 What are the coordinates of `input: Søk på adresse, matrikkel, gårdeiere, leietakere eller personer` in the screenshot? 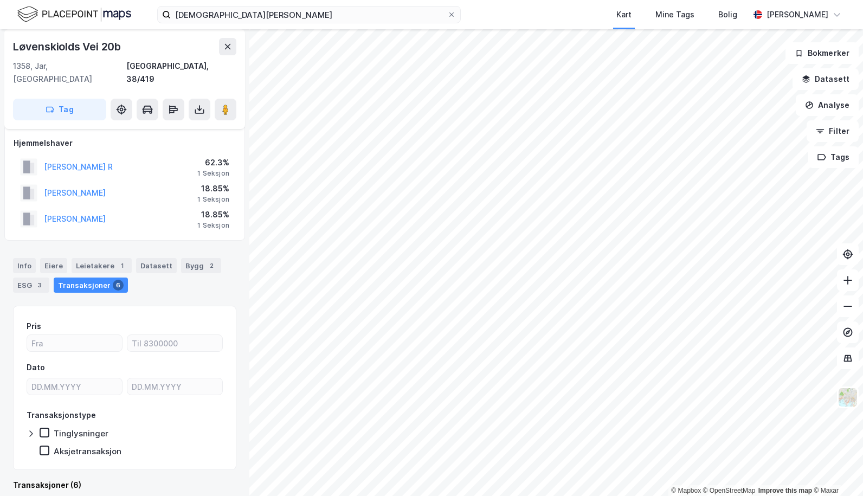 It's located at (309, 15).